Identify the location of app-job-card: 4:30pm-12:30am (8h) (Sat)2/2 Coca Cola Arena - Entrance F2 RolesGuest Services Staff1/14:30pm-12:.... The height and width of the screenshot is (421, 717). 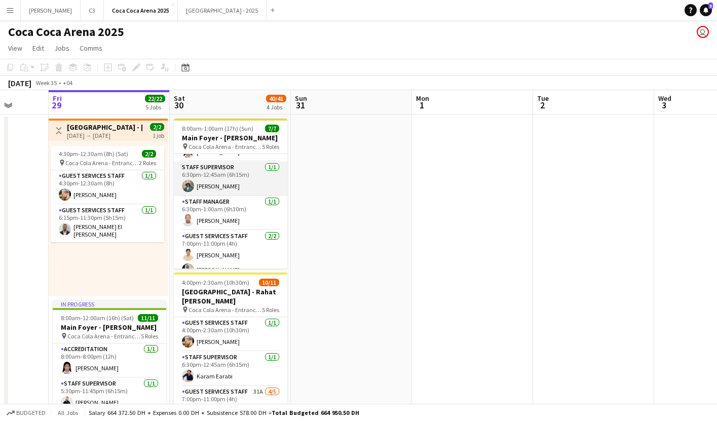
(107, 194).